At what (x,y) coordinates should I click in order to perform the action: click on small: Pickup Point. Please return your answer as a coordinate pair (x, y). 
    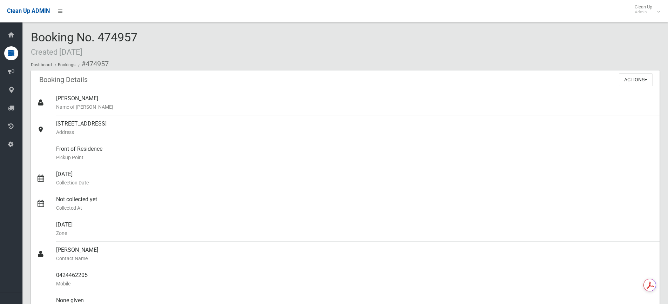
    Looking at the image, I should click on (355, 157).